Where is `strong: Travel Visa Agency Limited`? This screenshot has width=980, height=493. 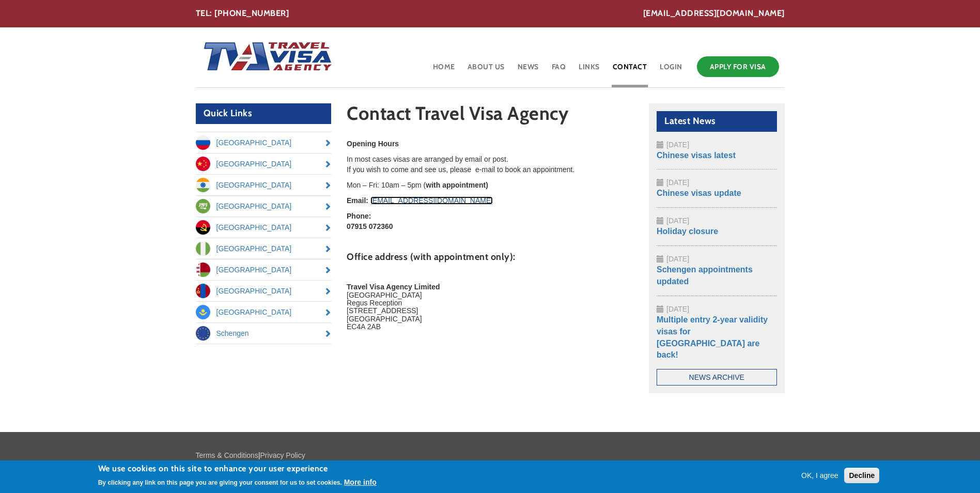
strong: Travel Visa Agency Limited is located at coordinates (393, 287).